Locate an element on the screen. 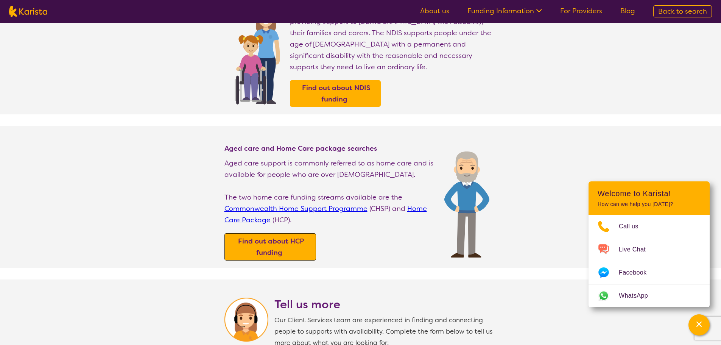  b: Find out about NDIS funding is located at coordinates (336, 94).